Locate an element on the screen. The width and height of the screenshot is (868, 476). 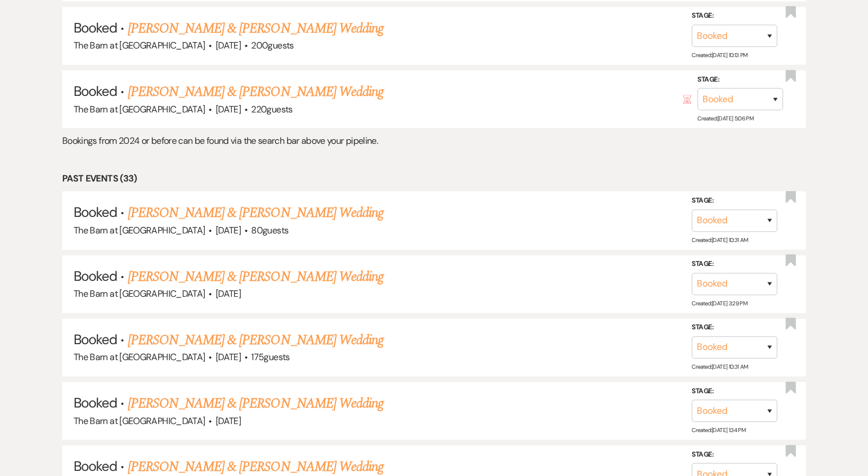
li: Past Events (33) is located at coordinates (434, 178).